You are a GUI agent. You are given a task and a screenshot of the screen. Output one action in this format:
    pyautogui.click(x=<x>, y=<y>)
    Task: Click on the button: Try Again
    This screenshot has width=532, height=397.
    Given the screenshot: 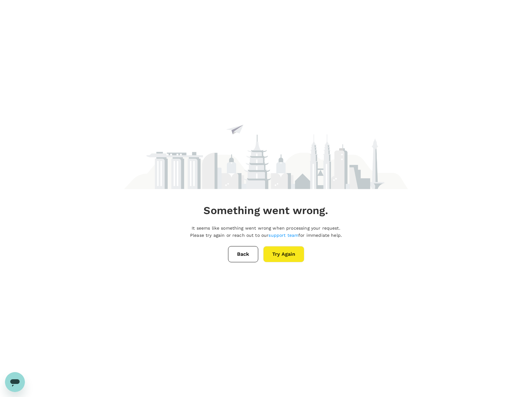 What is the action you would take?
    pyautogui.click(x=284, y=254)
    